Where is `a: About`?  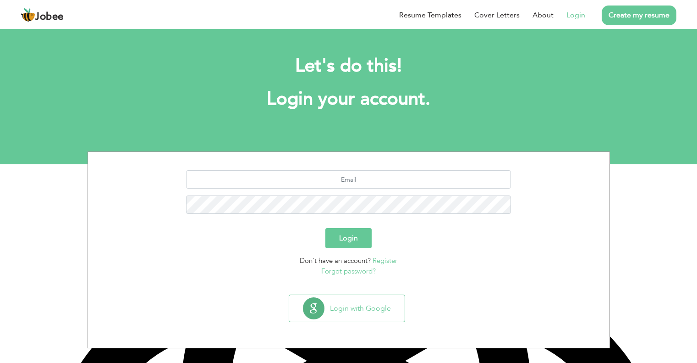 a: About is located at coordinates (543, 15).